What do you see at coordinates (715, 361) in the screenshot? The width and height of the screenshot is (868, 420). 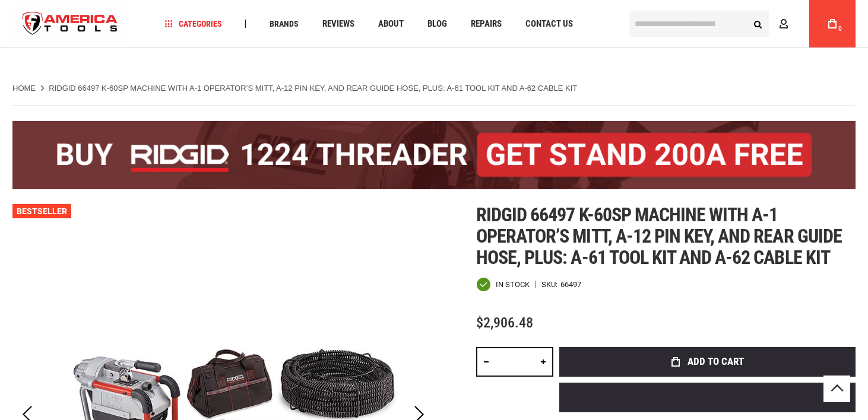 I see `span: Add to Cart` at bounding box center [715, 361].